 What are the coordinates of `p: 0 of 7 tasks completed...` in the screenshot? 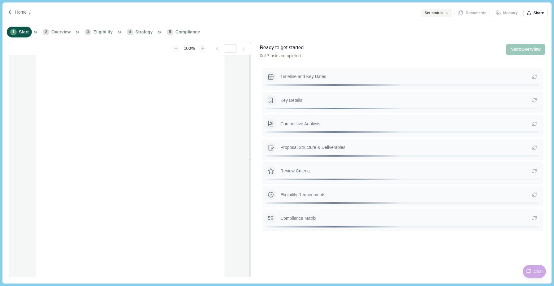 It's located at (282, 56).